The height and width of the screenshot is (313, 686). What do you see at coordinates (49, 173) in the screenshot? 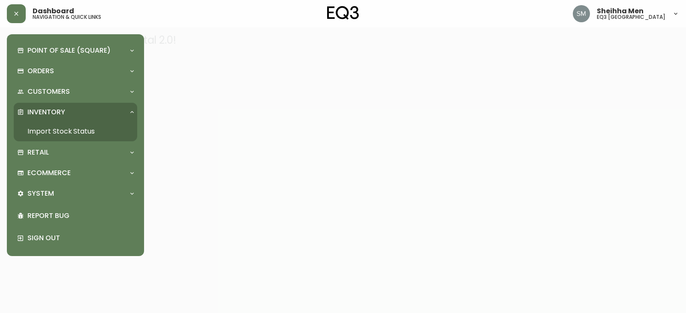
I see `p: Ecommerce` at bounding box center [49, 173].